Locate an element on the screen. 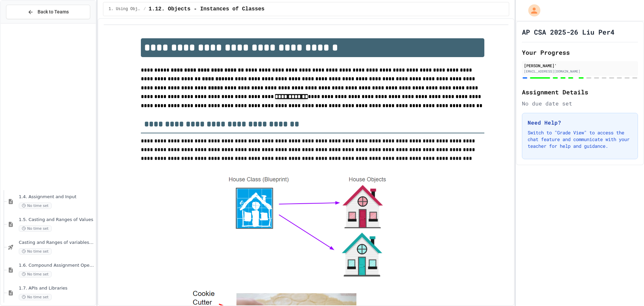  h3: Need Help? is located at coordinates (580, 123).